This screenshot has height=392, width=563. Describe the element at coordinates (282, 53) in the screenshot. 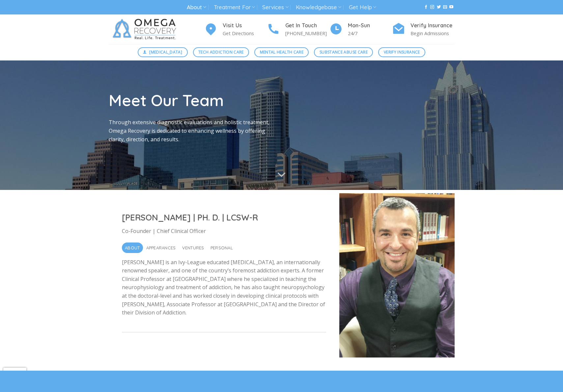

I see `a: Mental Health Care` at that location.